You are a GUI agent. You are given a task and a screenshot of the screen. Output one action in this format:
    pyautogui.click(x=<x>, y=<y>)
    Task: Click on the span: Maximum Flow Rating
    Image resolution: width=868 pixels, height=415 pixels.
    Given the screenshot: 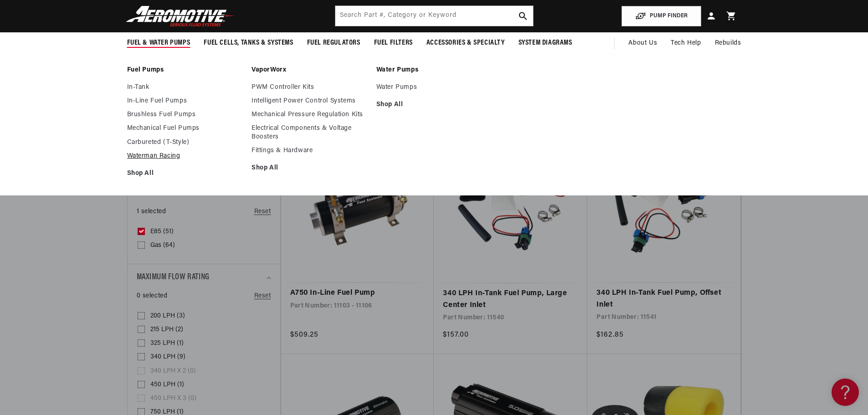 What is the action you would take?
    pyautogui.click(x=173, y=277)
    